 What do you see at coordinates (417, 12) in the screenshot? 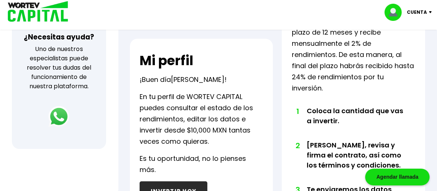
I see `p: Cuenta` at bounding box center [417, 12].